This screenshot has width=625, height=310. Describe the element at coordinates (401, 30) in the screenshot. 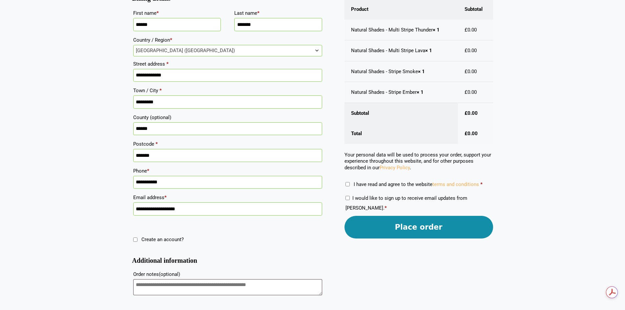

I see `td: Natural Shades - Multi Stripe Thunder` at that location.